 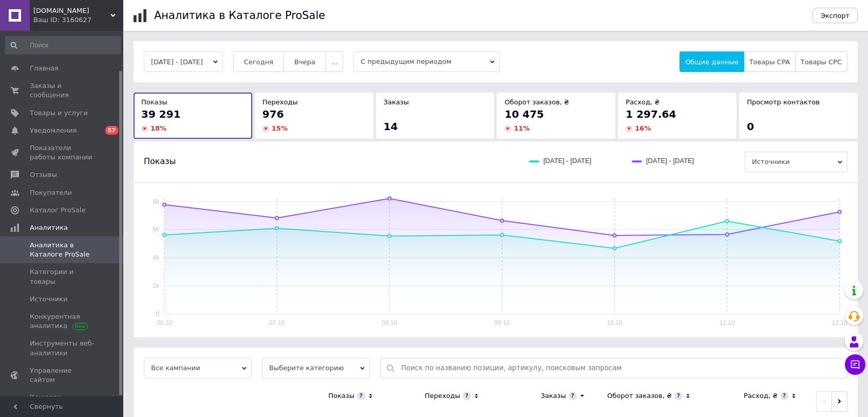 I want to click on span: Переходы, so click(x=280, y=101).